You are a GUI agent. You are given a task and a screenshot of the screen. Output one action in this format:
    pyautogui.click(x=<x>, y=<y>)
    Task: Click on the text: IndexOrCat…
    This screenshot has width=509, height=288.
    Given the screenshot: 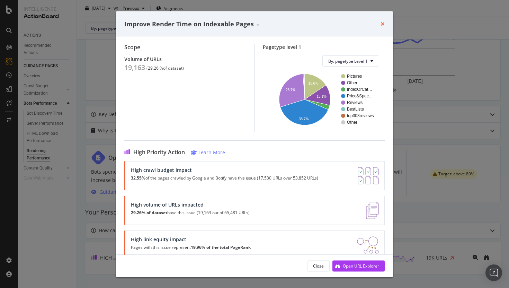 What is the action you would take?
    pyautogui.click(x=359, y=90)
    